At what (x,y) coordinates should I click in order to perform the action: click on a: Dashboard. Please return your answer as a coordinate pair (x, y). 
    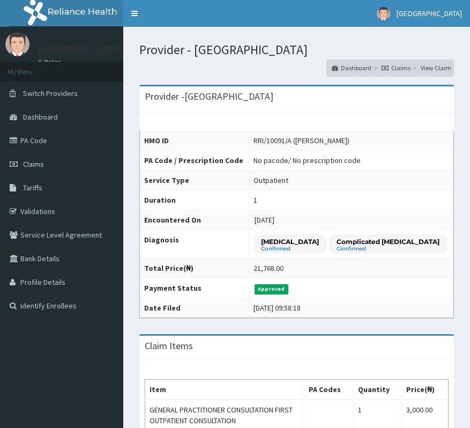
    Looking at the image, I should click on (352, 68).